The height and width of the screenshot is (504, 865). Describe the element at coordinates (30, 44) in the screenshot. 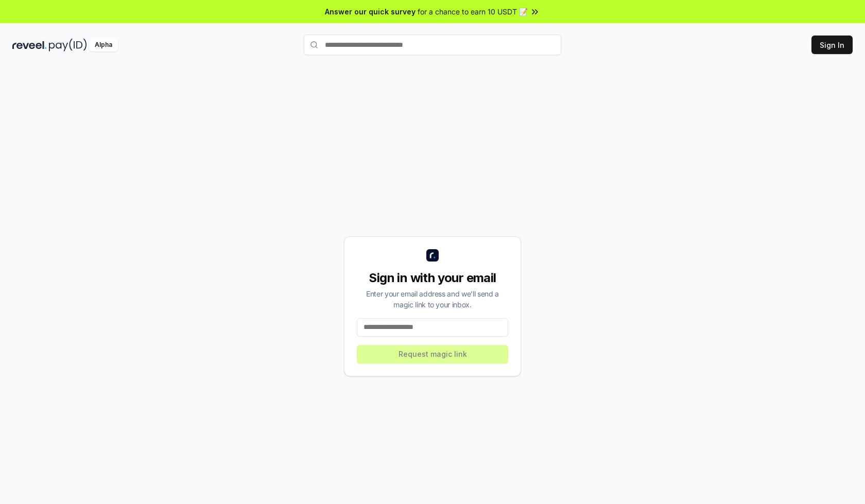

I see `img: reveel_dark` at that location.